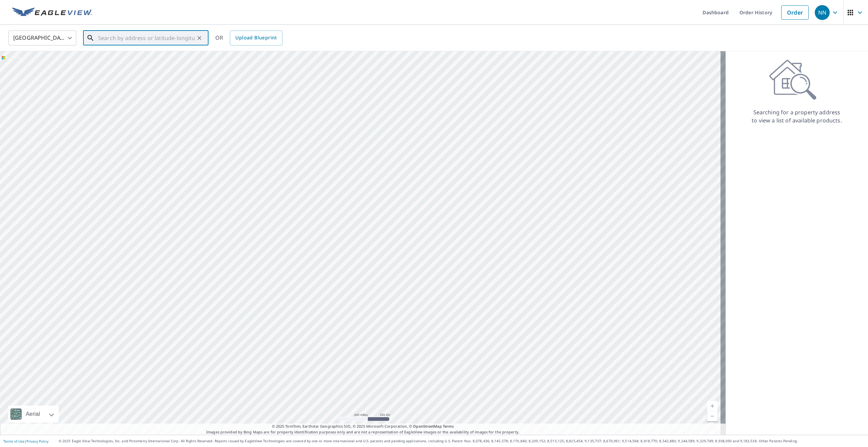  What do you see at coordinates (448, 426) in the screenshot?
I see `a: Terms` at bounding box center [448, 426].